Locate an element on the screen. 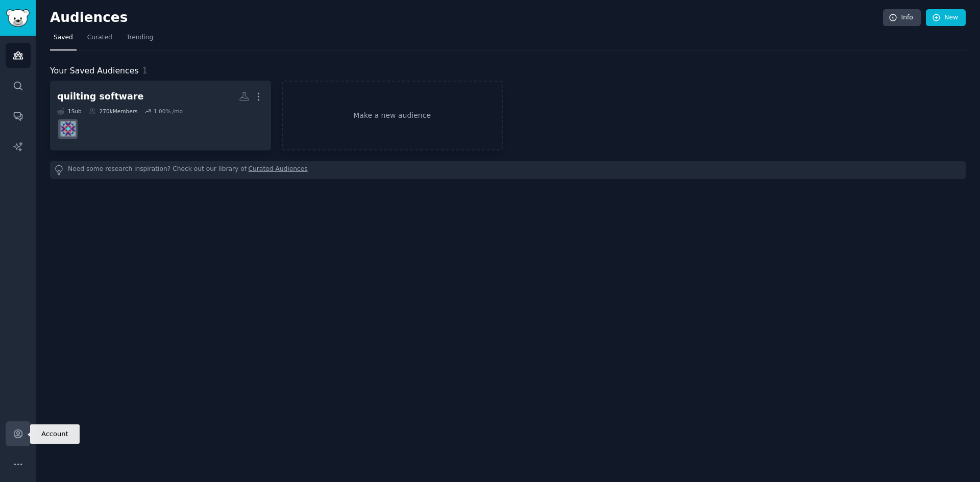 The width and height of the screenshot is (980, 482). span: Your Saved Audiences is located at coordinates (94, 71).